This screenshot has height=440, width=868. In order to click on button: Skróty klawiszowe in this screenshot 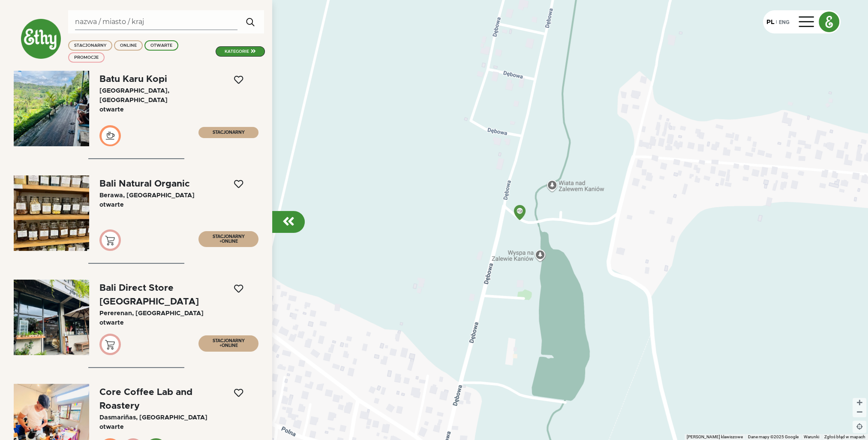, I will do `click(715, 437)`.